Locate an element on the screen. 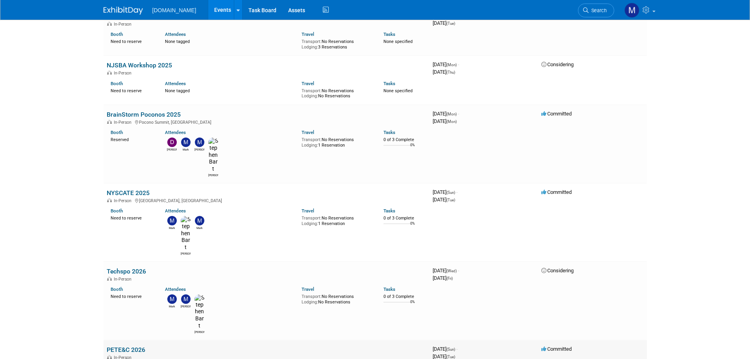 This screenshot has height=359, width=750. img: Stephen Bart is located at coordinates (185, 233).